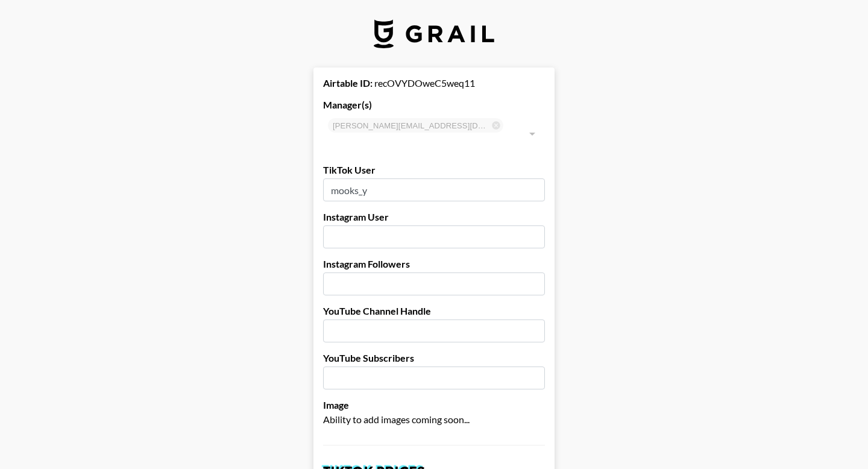 The image size is (868, 469). What do you see at coordinates (434, 217) in the screenshot?
I see `label: Instagram User` at bounding box center [434, 217].